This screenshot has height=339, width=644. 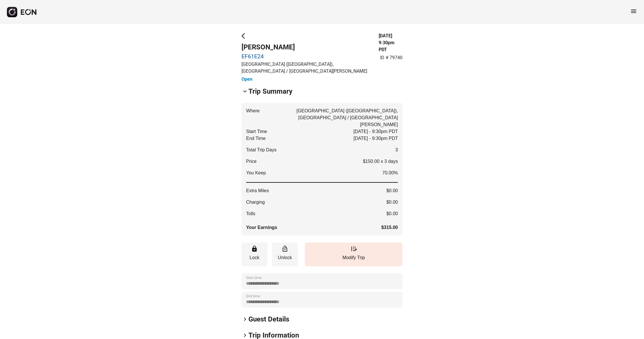 I want to click on p: ID # 79740, so click(x=392, y=58).